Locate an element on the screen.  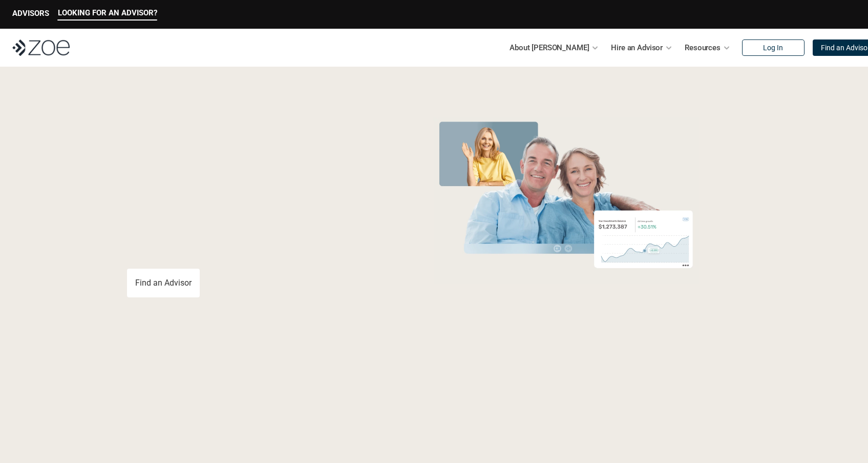
span: Grow Your Wealth is located at coordinates (241, 133).